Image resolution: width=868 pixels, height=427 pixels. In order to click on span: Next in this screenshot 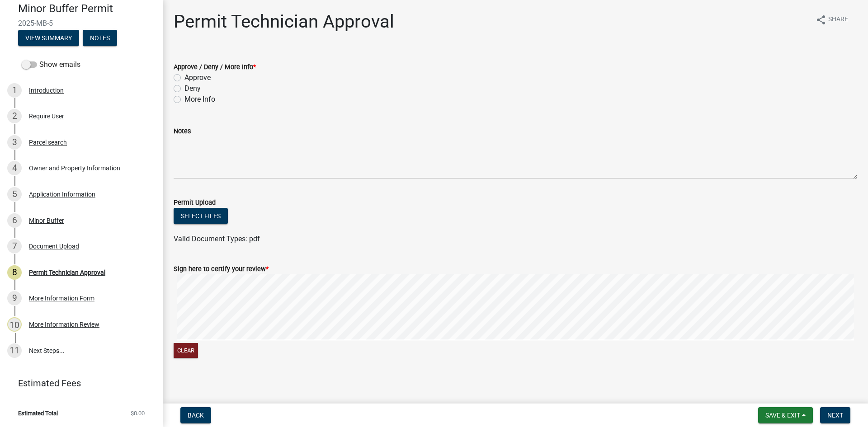, I will do `click(835, 415)`.